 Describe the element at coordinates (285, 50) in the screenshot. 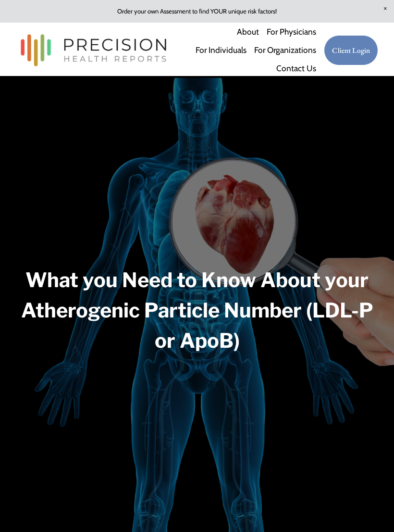

I see `a: folder dropdown` at that location.